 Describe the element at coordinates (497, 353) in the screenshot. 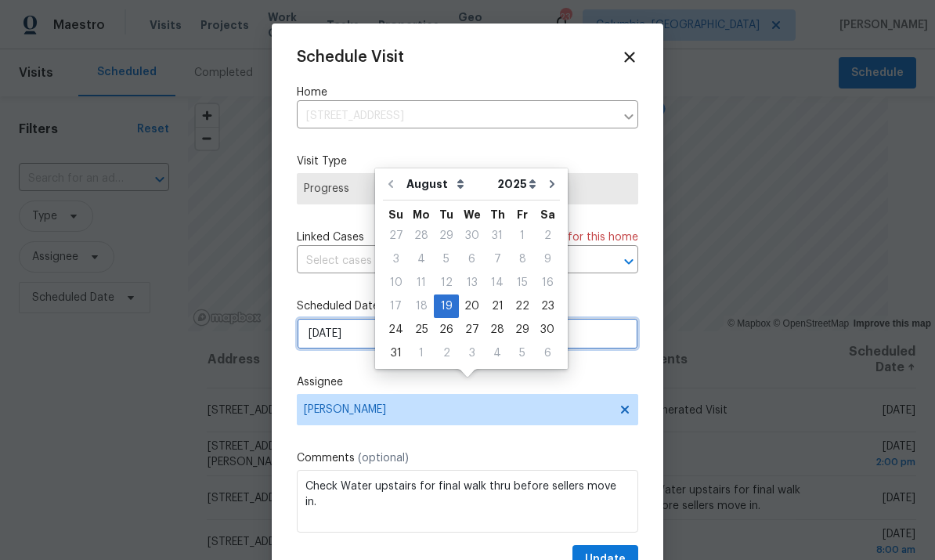

I see `div: Thu Sep 04 2025` at that location.